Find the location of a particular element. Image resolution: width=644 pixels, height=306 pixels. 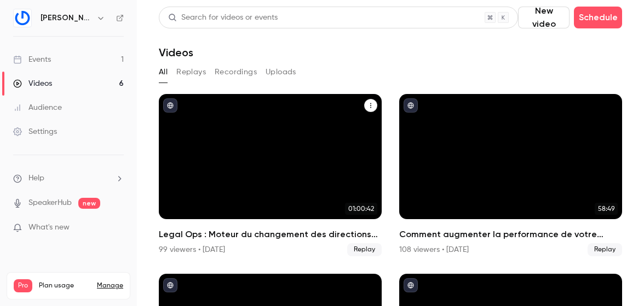

li: Comment augmenter la performance de votre équipe juridique ? is located at coordinates (510, 175).